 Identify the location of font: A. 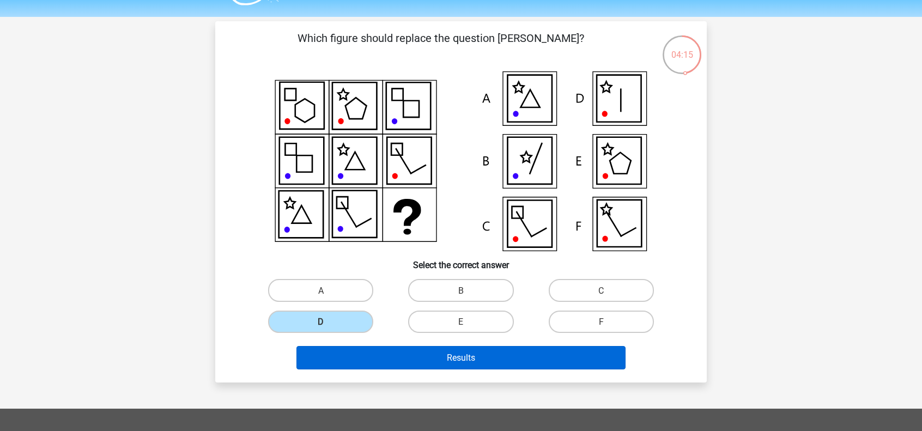
(321, 291).